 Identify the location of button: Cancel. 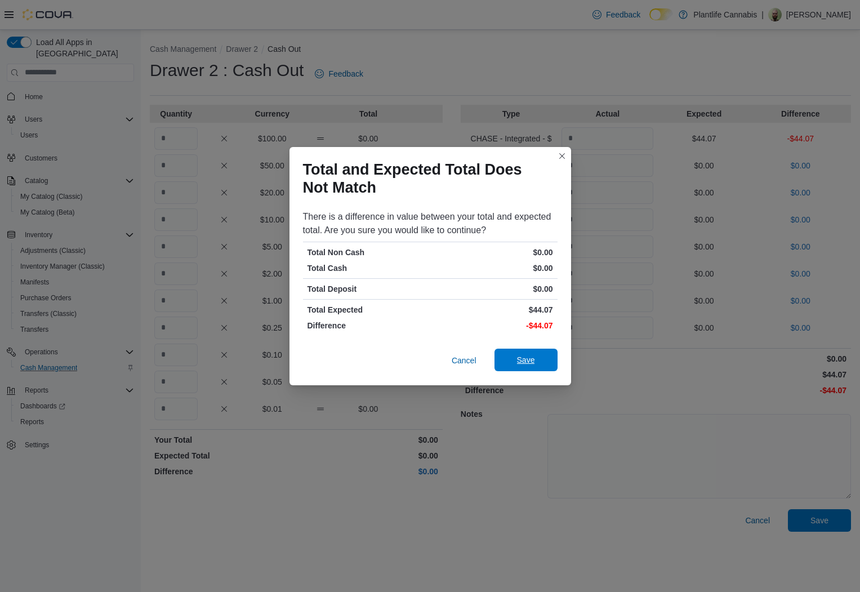
(464, 360).